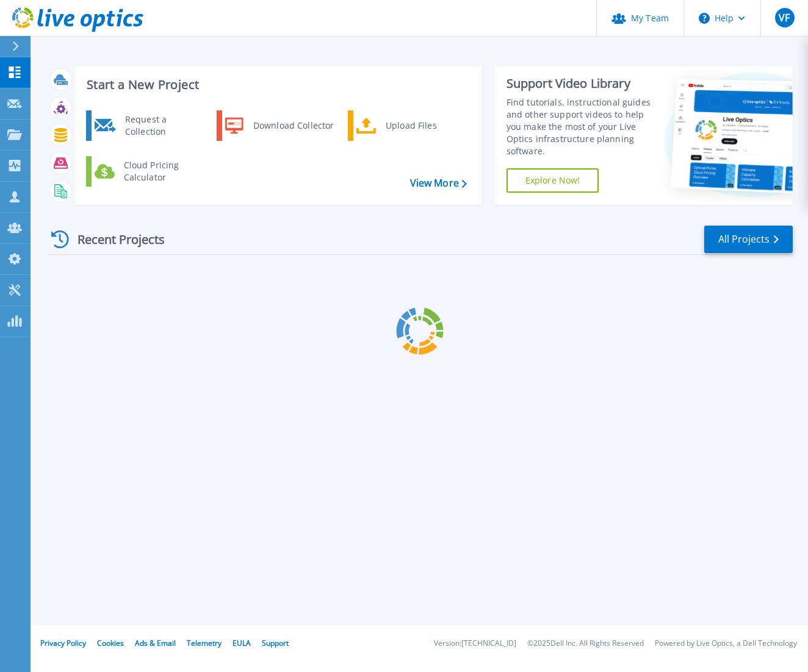  I want to click on div: Cloud Pricing Calculator, so click(163, 172).